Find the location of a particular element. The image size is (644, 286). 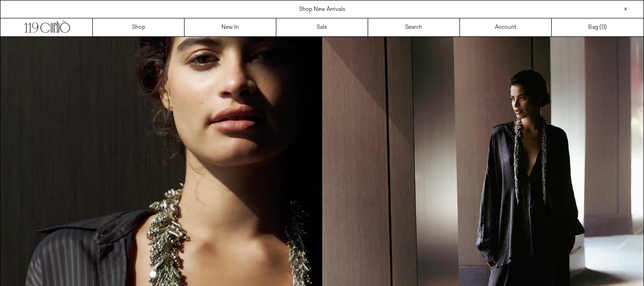

a: Bag () is located at coordinates (598, 28).